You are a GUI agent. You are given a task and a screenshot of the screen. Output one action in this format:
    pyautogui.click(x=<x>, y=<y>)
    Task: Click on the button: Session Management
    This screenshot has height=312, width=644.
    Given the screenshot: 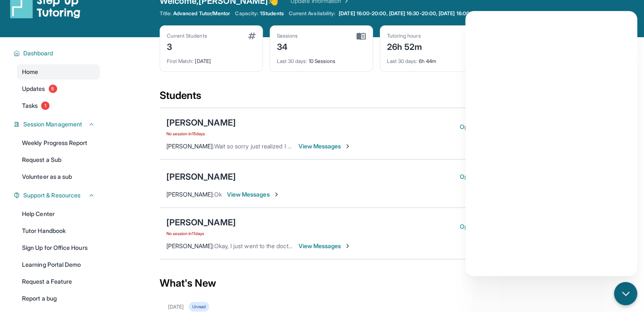 What is the action you would take?
    pyautogui.click(x=57, y=124)
    